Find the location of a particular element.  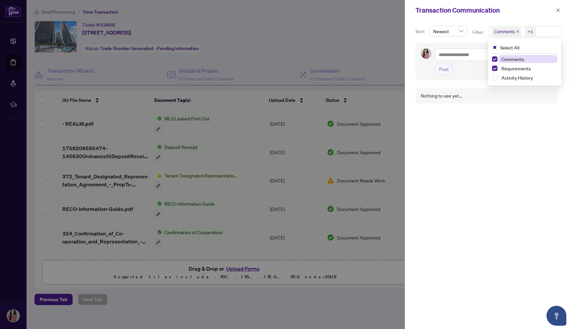

div: Nothing to see yet... is located at coordinates (442, 96).